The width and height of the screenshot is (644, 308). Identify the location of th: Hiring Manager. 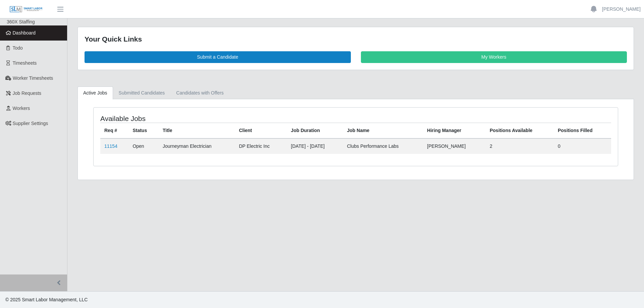
(454, 131).